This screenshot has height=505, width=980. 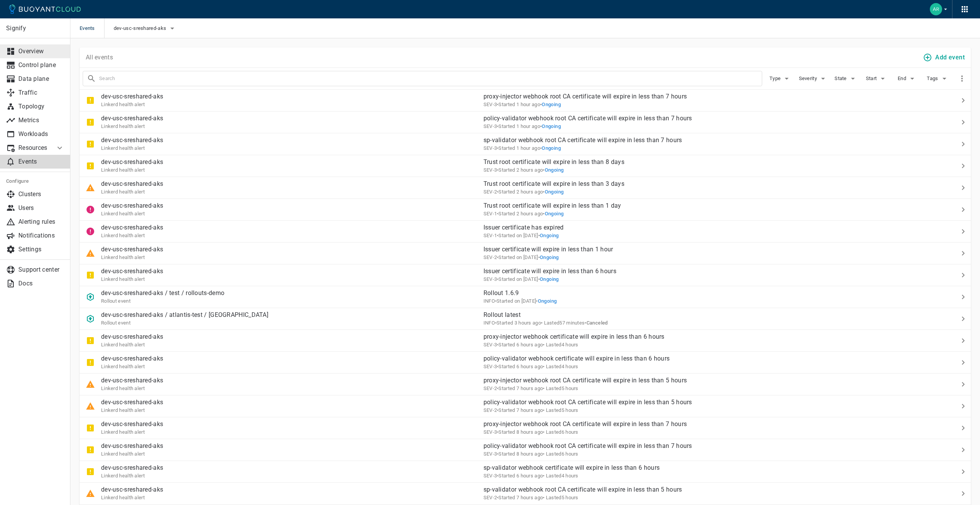 What do you see at coordinates (41, 222) in the screenshot?
I see `p: Alerting rules` at bounding box center [41, 222].